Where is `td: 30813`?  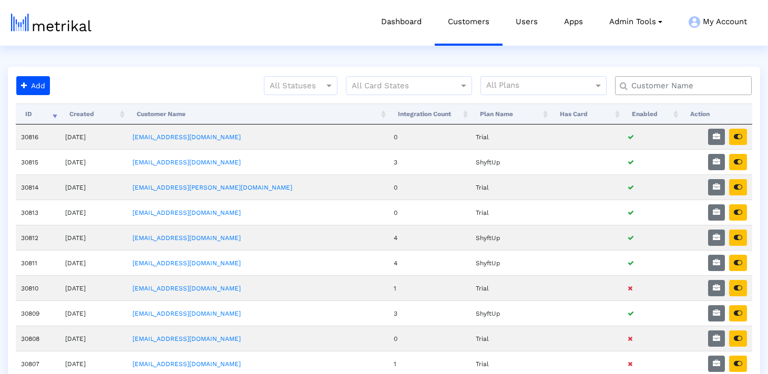 td: 30813 is located at coordinates (38, 212).